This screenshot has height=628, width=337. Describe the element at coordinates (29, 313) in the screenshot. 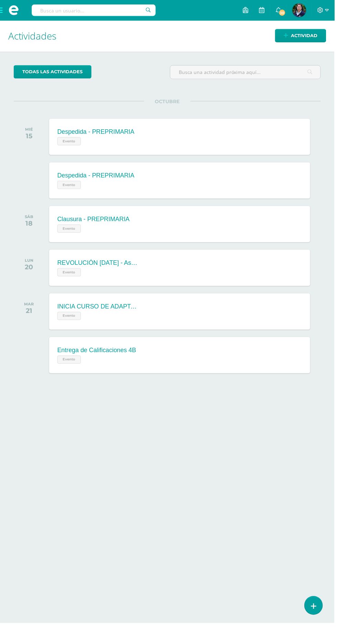

I see `div: 21` at that location.